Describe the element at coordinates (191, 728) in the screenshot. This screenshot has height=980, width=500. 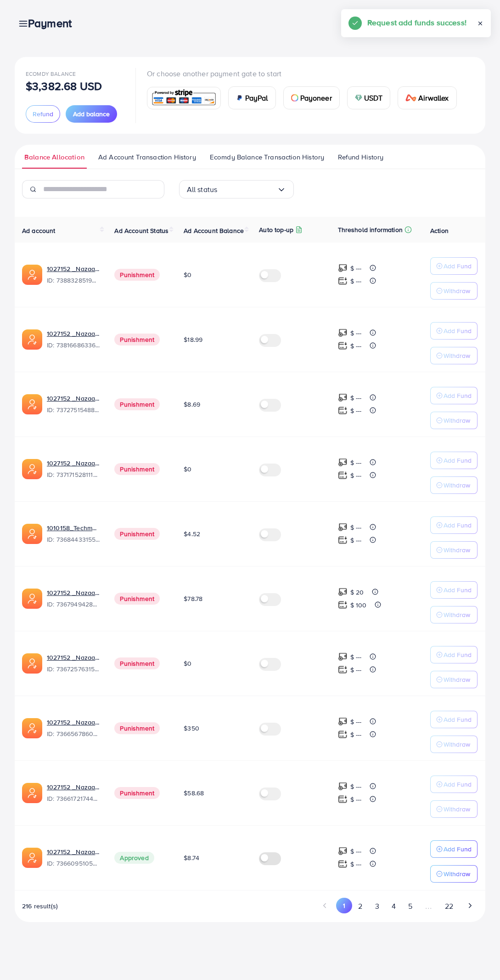
I see `span: $350` at that location.